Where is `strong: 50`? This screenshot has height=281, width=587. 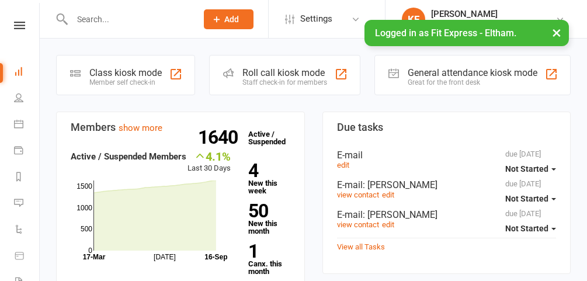 strong: 50 is located at coordinates (266, 211).